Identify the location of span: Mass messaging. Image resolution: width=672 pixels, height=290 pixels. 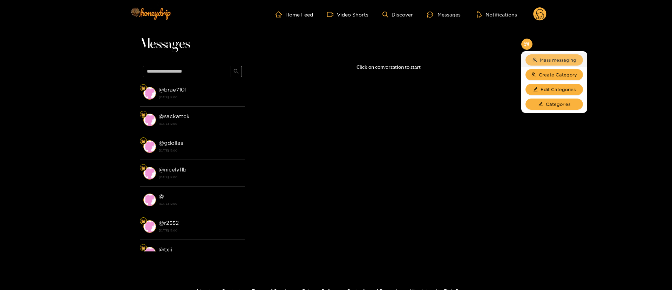
(558, 60).